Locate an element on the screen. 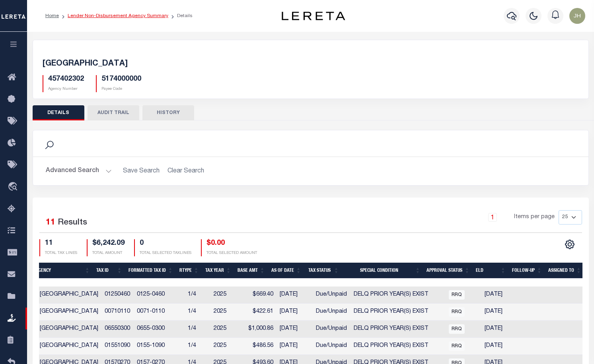 This screenshot has width=594, height=364. h5: 457402302 is located at coordinates (66, 79).